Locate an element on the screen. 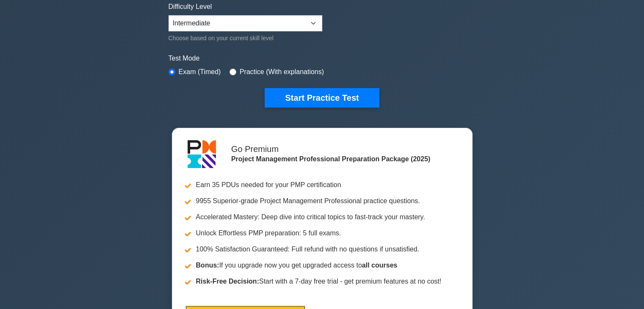  label: Exam (Timed) is located at coordinates (200, 72).